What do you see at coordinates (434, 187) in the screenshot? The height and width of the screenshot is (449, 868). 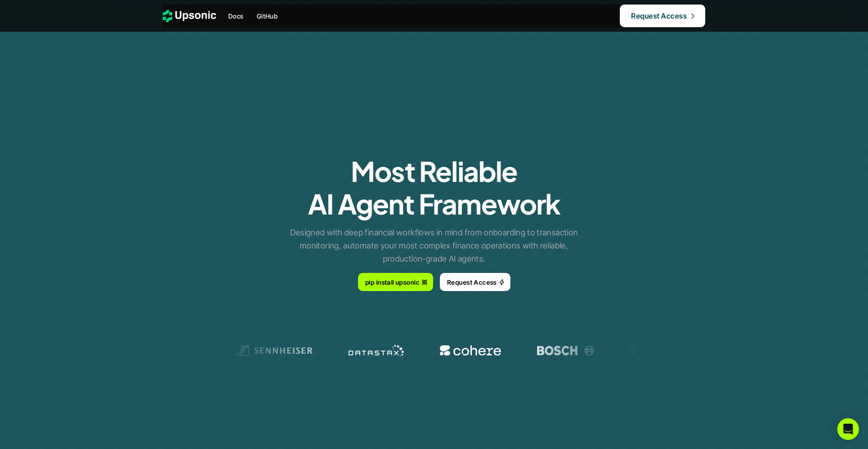 I see `h1: Most Reliable AI Agent Framework` at bounding box center [434, 187].